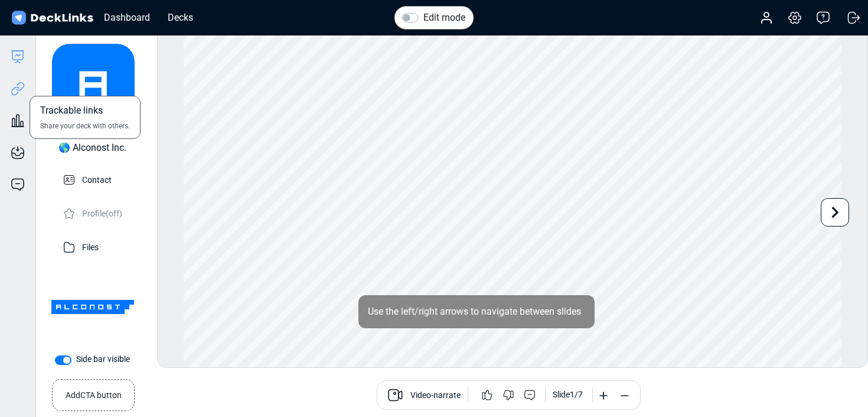 The width and height of the screenshot is (868, 417). What do you see at coordinates (103, 359) in the screenshot?
I see `label: Side bar visible` at bounding box center [103, 359].